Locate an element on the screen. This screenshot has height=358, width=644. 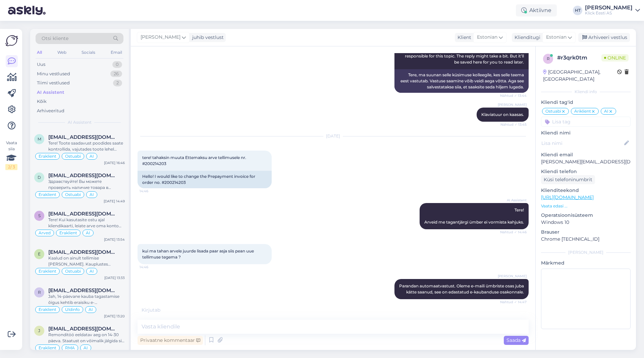
div: Küsi telefoninumbrit is located at coordinates (568, 179).